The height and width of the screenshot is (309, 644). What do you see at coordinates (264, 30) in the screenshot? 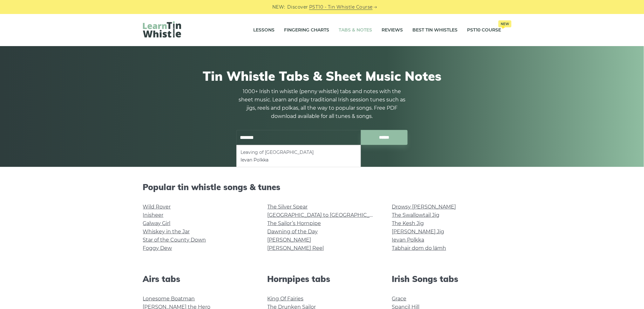
I see `a: Lessons` at bounding box center [264, 30].